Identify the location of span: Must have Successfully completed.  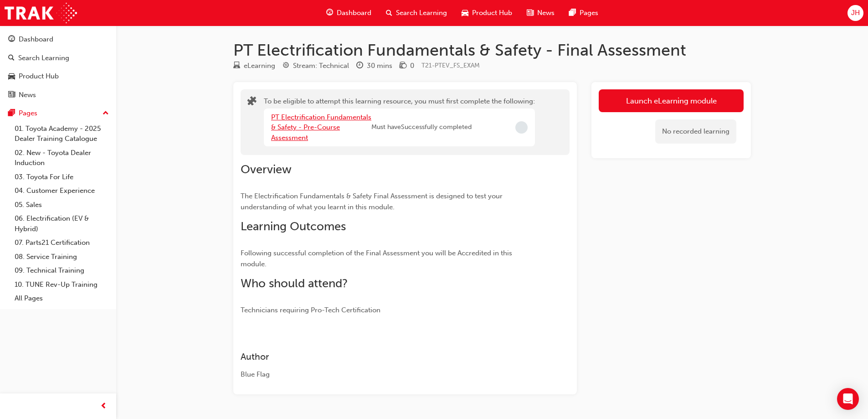
(422, 127).